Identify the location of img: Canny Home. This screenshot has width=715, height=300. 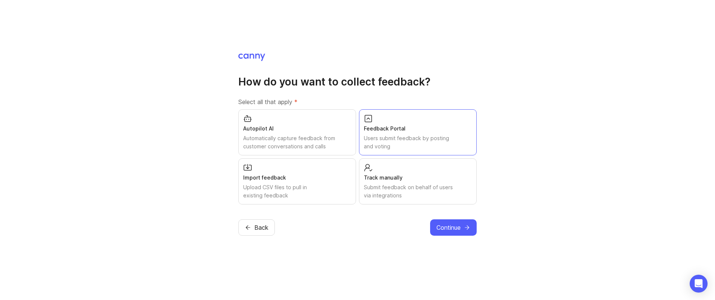
(252, 57).